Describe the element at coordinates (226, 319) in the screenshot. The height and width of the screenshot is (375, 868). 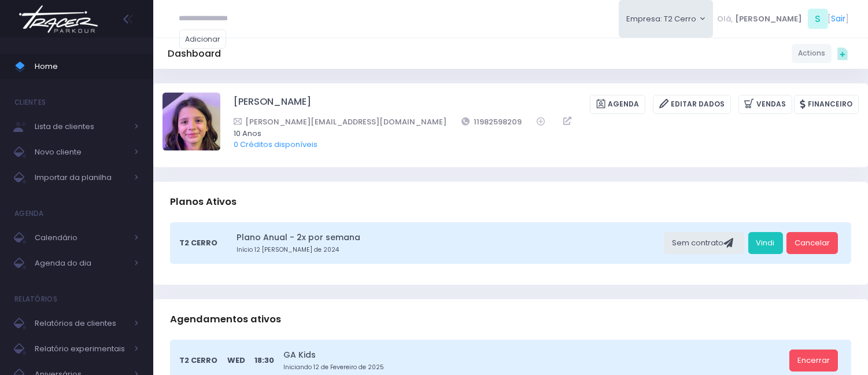
I see `h3: Agendamentos ativos` at that location.